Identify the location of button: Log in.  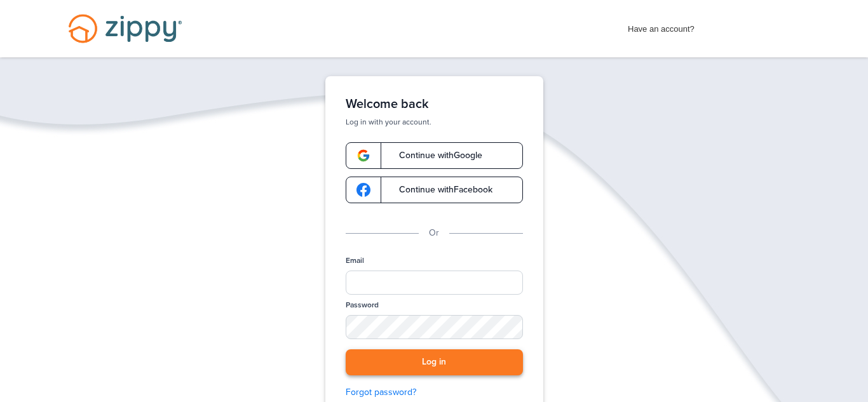
(434, 362).